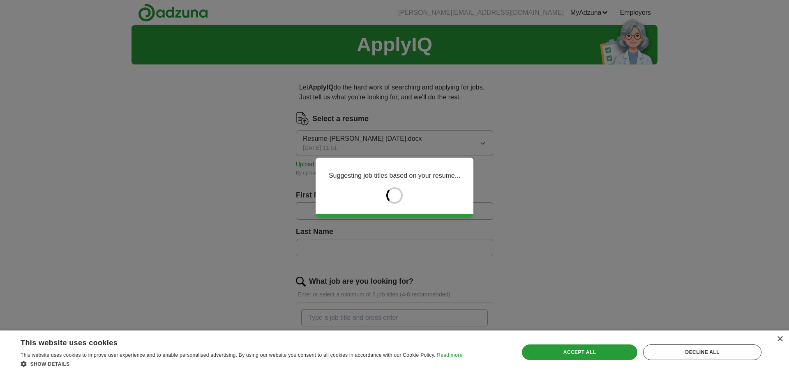 This screenshot has width=789, height=374. What do you see at coordinates (580, 353) in the screenshot?
I see `div: Accept all` at bounding box center [580, 353].